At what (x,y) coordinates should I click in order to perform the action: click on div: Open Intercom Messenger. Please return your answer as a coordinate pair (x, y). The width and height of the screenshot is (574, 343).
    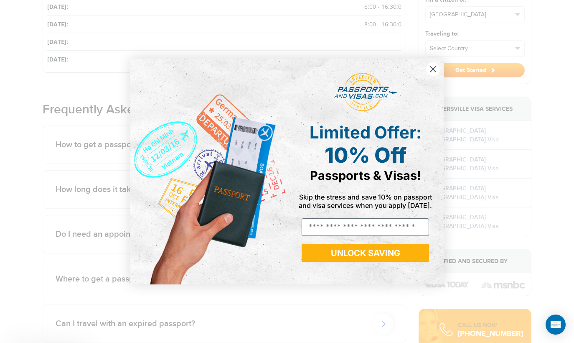
    Looking at the image, I should click on (556, 324).